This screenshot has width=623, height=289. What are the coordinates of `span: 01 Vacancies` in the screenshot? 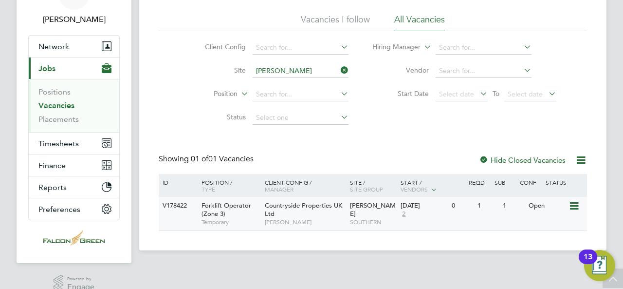 It's located at (222, 159).